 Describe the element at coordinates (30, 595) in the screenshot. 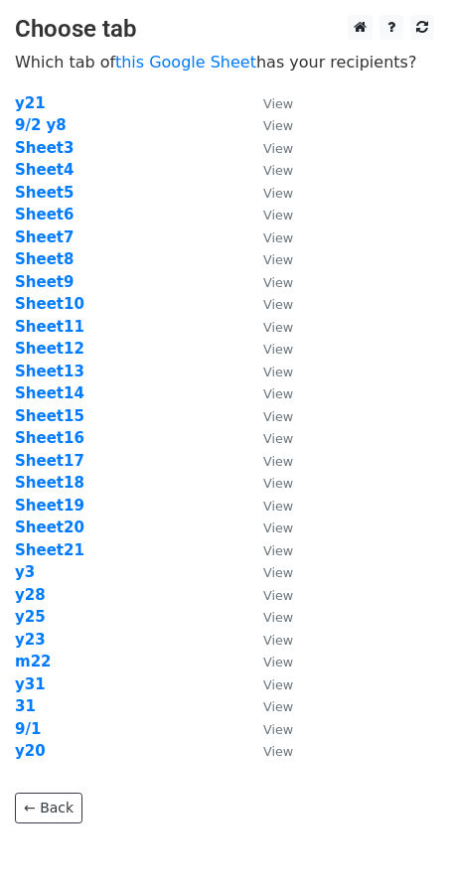

I see `strong: y28` at that location.